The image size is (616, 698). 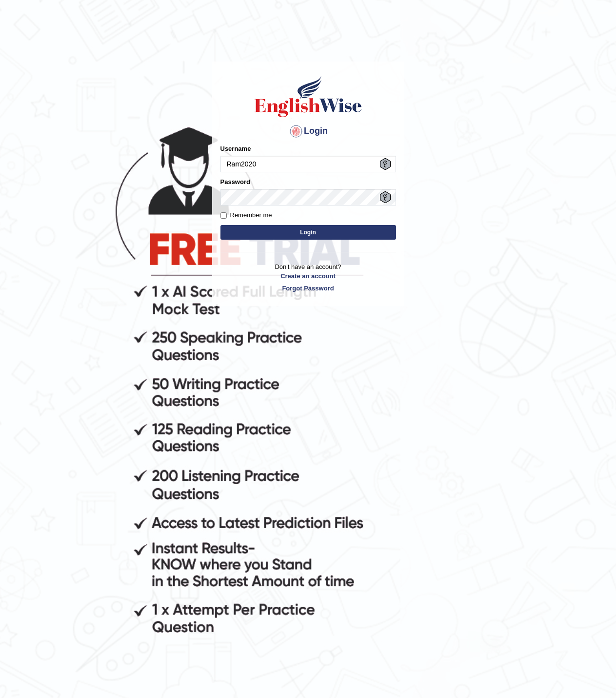 I want to click on p: Don't have an account?, so click(x=309, y=277).